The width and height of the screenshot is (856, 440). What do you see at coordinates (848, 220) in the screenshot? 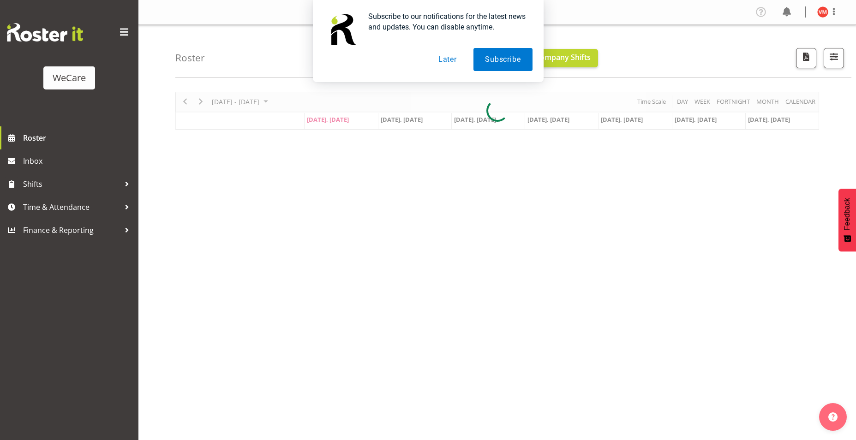
I see `button: Feedback - Show survey` at bounding box center [848, 220].